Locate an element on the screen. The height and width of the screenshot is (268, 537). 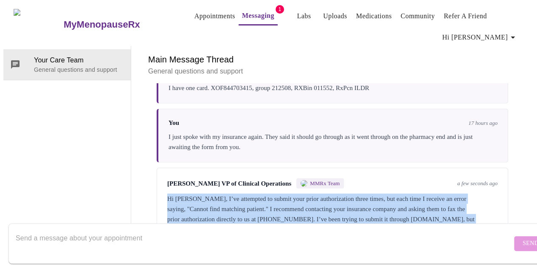
img: MyMenopauseRx Logo is located at coordinates (38, 25).